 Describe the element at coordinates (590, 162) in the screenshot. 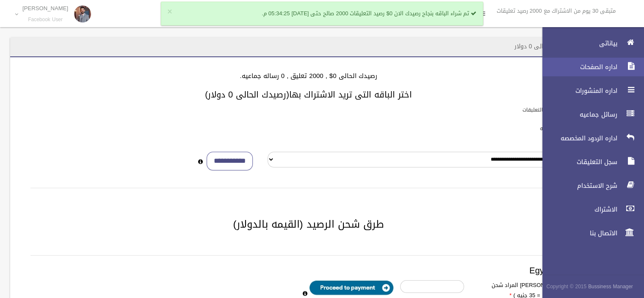

I see `a: سجل التعليقات` at that location.